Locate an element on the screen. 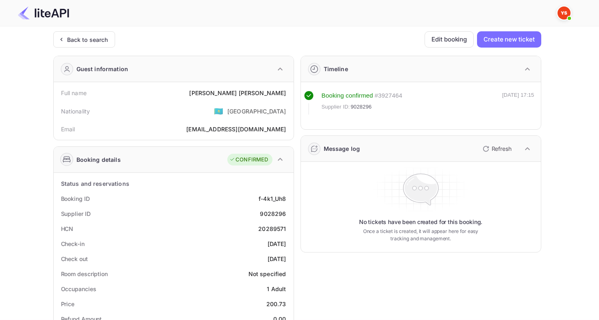 The width and height of the screenshot is (599, 320). div: 200.73 is located at coordinates (276, 304).